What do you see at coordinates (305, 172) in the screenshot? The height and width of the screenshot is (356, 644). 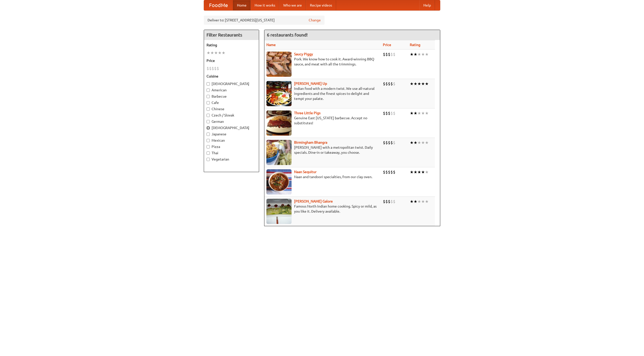 I see `b: Naan Sequitur` at bounding box center [305, 172].